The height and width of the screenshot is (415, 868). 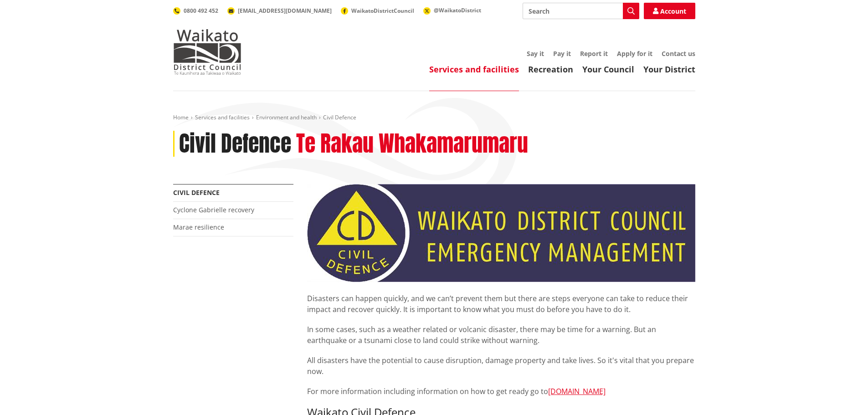 I want to click on span: Civil Defence, so click(x=339, y=117).